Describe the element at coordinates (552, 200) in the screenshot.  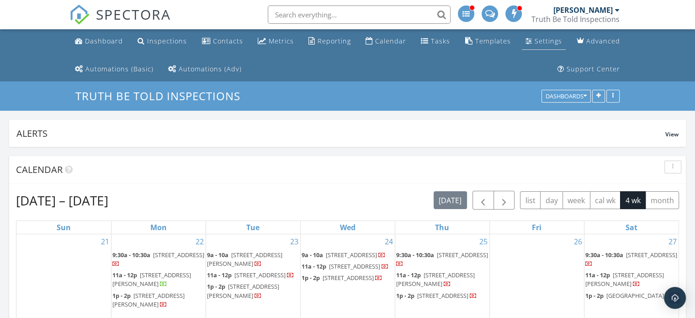
I see `button: day` at that location.